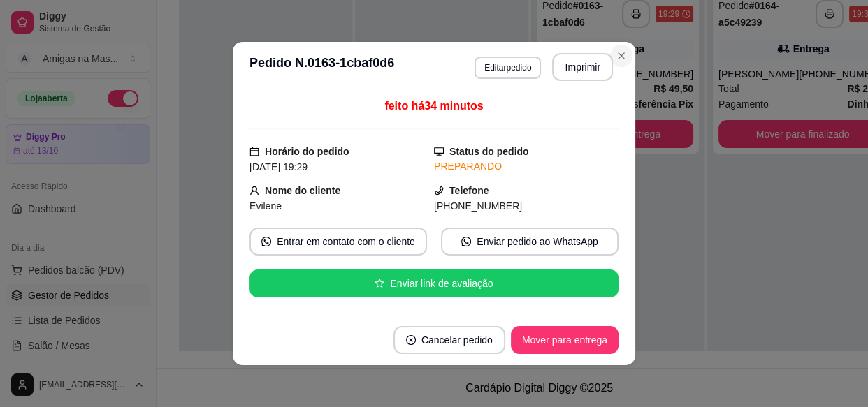  What do you see at coordinates (338, 242) in the screenshot?
I see `button: whats-appEntrar em contato com o cliente` at bounding box center [338, 242].